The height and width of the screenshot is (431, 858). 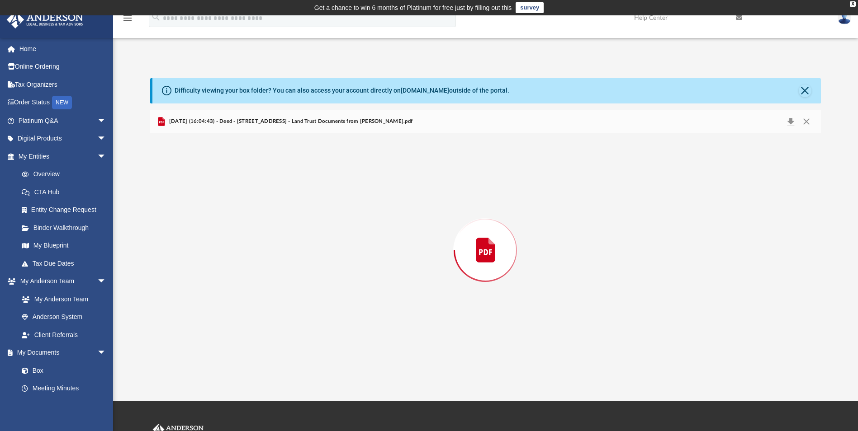 I want to click on i: search, so click(x=156, y=17).